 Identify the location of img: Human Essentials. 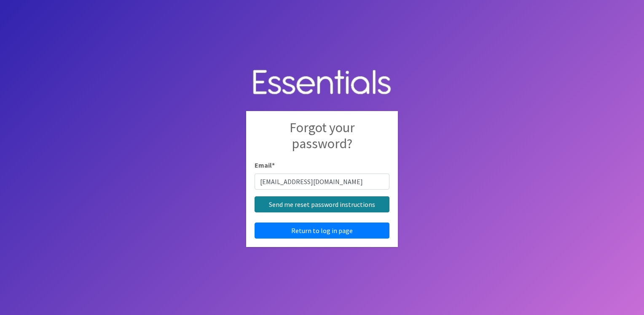
(322, 83).